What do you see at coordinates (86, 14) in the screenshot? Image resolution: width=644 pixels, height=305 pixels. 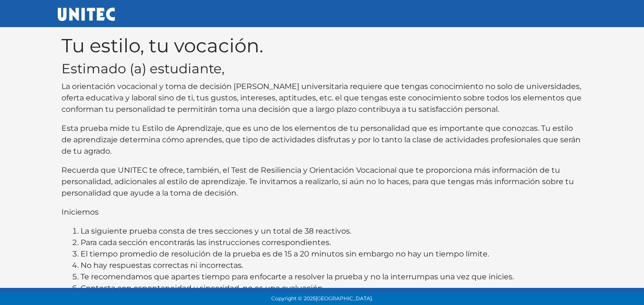 I see `img: UNITEC` at bounding box center [86, 14].